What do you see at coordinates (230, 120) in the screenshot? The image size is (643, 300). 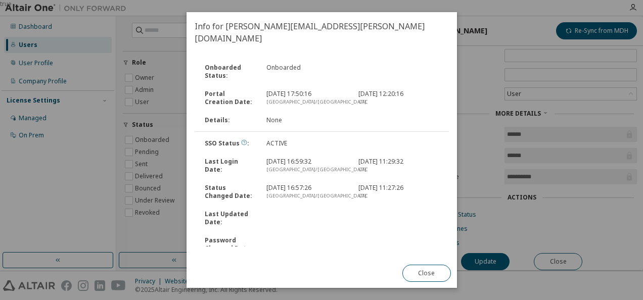 I see `div: Details :` at bounding box center [230, 120].